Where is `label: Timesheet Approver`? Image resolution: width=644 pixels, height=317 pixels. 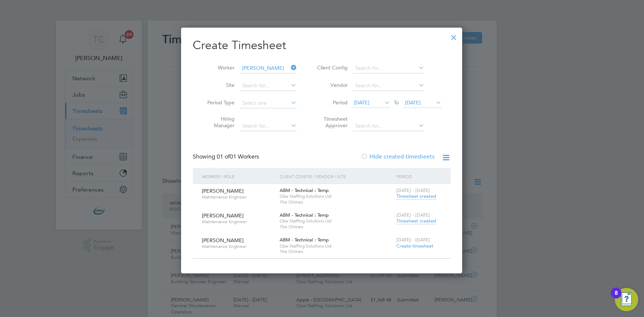
label: Timesheet Approver is located at coordinates (331, 122).